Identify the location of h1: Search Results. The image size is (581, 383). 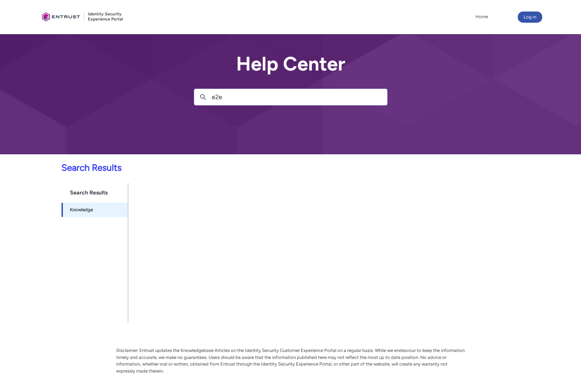
(95, 193).